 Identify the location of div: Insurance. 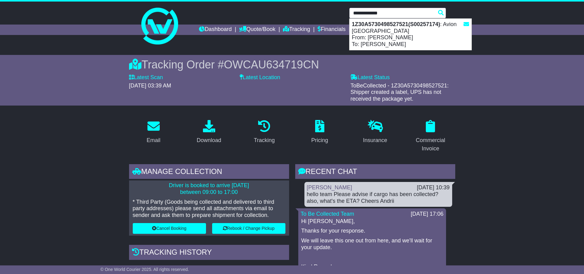
(375, 140).